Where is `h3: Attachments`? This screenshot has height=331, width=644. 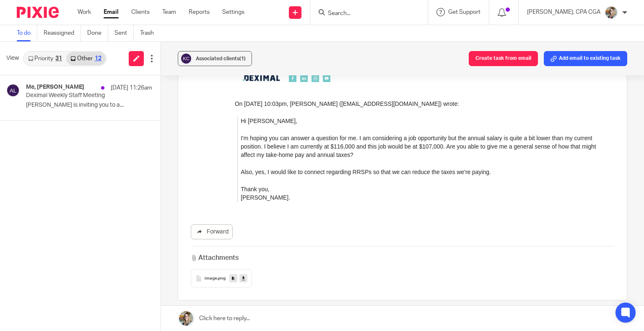
h3: Attachments is located at coordinates (215, 258).